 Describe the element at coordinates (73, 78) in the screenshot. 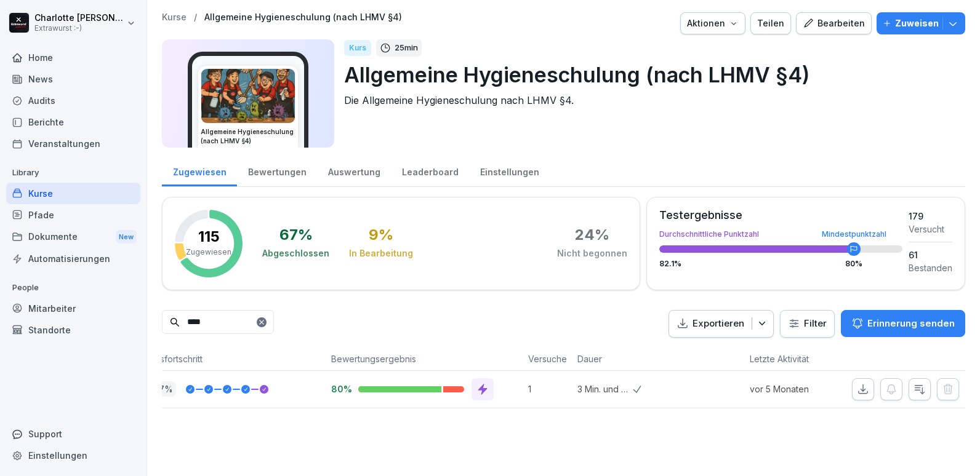

I see `a: News` at that location.